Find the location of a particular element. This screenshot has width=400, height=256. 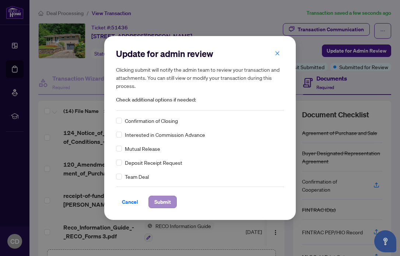

span: Submit is located at coordinates (162, 202).